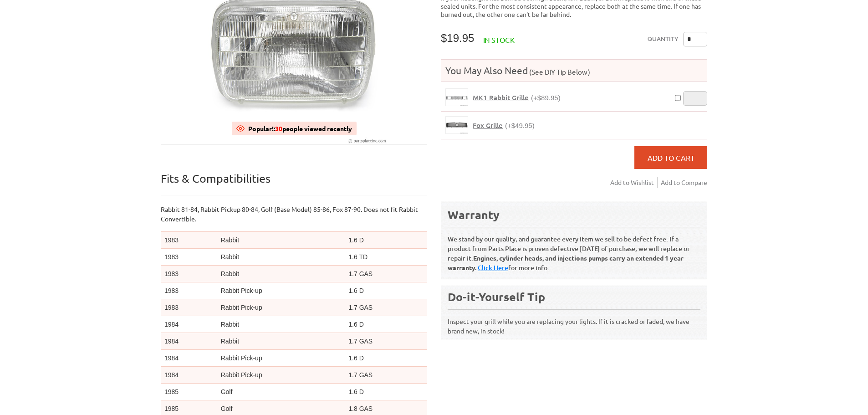  Describe the element at coordinates (573, 322) in the screenshot. I see `p: Inspect your grill while you are replacing your lights. If it is cracked or faded, we have brand ...` at that location.